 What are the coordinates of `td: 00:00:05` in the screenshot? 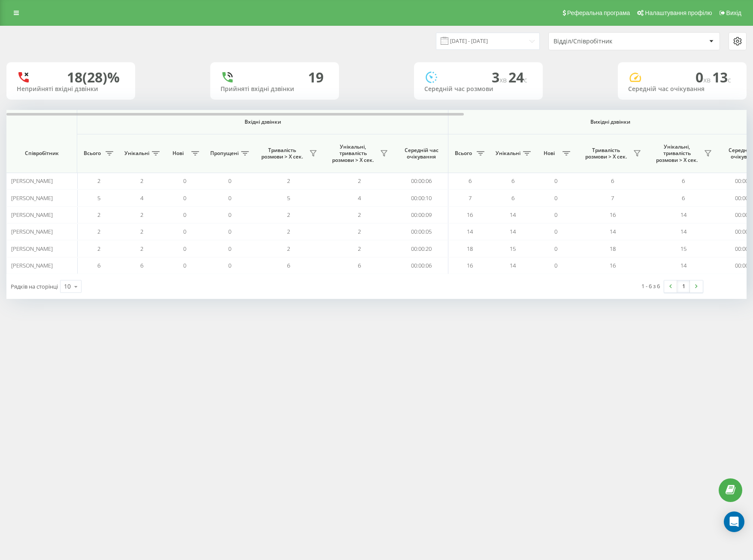 It's located at (421, 231).